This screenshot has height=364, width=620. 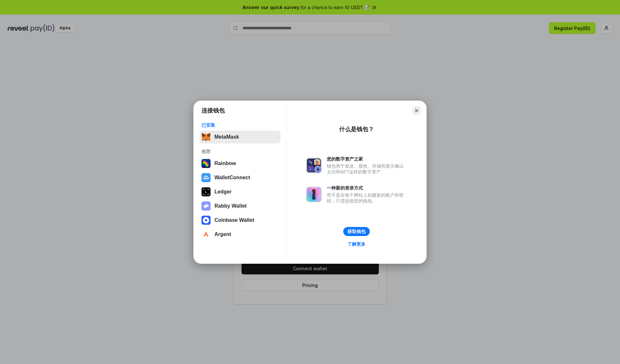 I want to click on button: 获取钱包, so click(x=356, y=231).